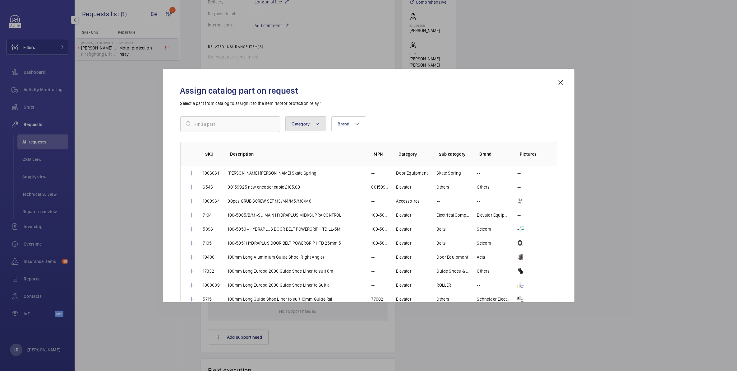 This screenshot has height=371, width=737. What do you see at coordinates (494, 215) in the screenshot?
I see `p: Elevator Equipment Limited` at bounding box center [494, 215].